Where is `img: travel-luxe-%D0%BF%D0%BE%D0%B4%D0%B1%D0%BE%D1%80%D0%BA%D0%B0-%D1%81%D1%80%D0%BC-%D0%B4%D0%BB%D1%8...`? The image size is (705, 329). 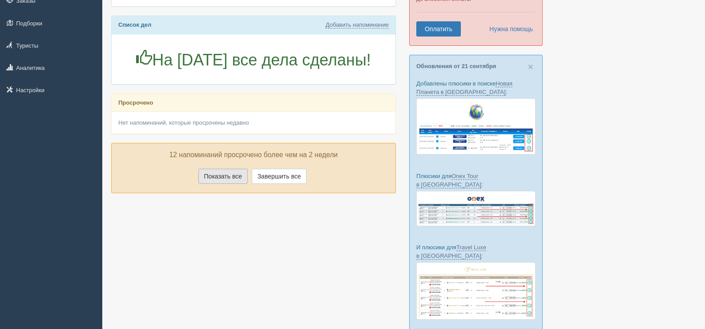
img: travel-luxe-%D0%BF%D0%BE%D0%B4%D0%B1%D0%BE%D1%80%D0%BA%D0%B0-%D1%81%D1%80%D0%BC-%D0%B4%D0%BB%D1%8... is located at coordinates (476, 290).